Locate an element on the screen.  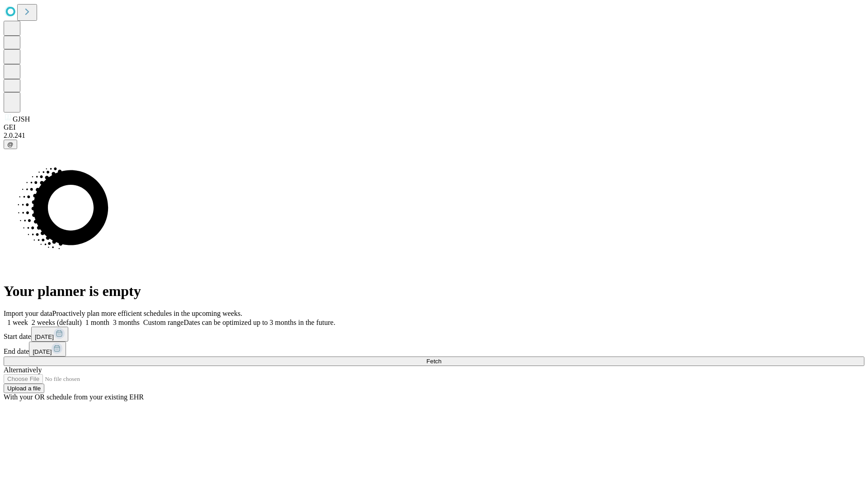
span: 2 weeks (default) is located at coordinates (57, 322).